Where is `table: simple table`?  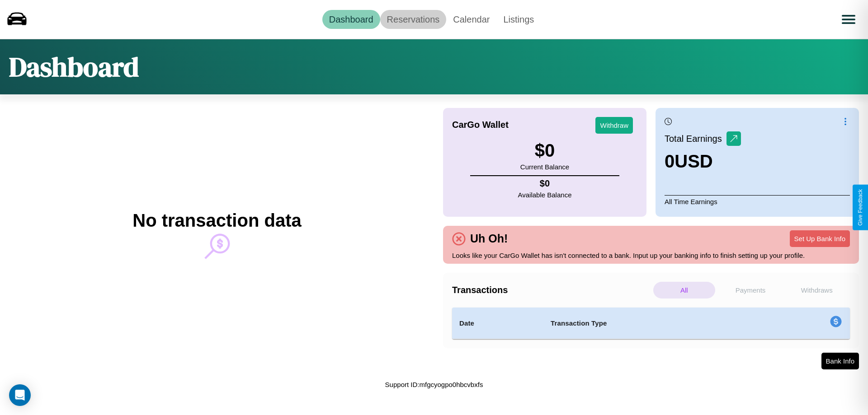
table: simple table is located at coordinates (651, 324).